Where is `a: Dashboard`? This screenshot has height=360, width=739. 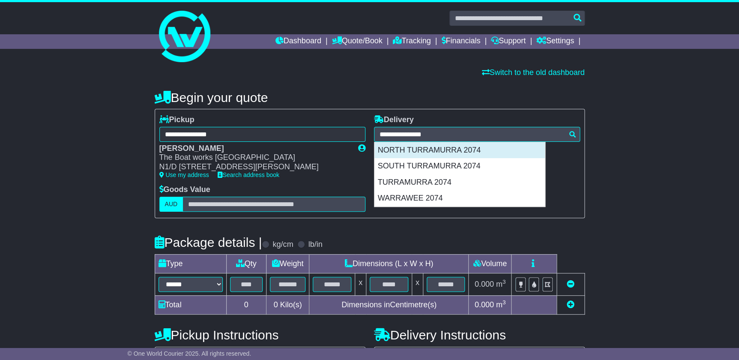 a: Dashboard is located at coordinates (298, 42).